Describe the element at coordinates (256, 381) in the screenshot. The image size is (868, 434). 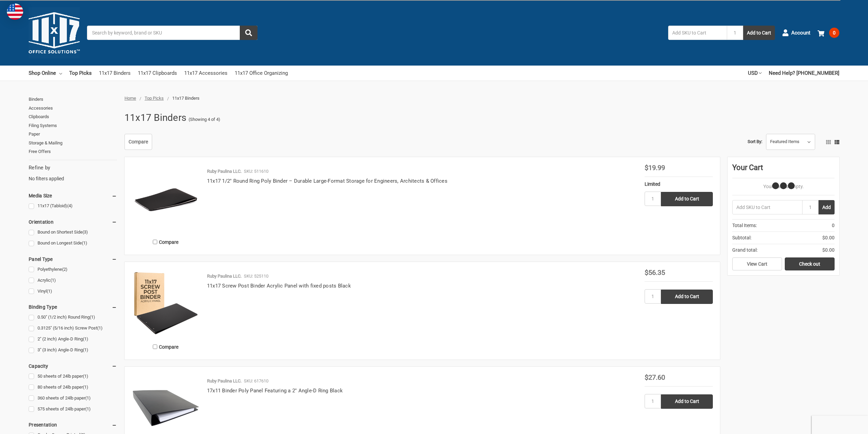
I see `p: SKU: 617610` at that location.